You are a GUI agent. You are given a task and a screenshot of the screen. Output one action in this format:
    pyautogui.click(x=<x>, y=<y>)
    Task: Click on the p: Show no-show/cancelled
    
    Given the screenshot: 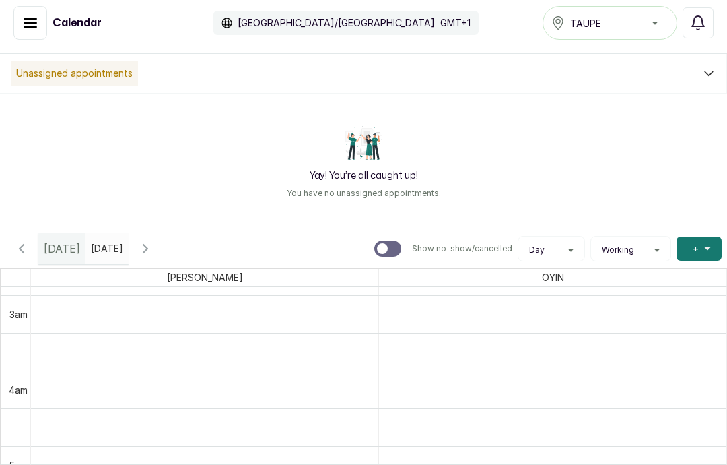 What is the action you would take?
    pyautogui.click(x=462, y=249)
    